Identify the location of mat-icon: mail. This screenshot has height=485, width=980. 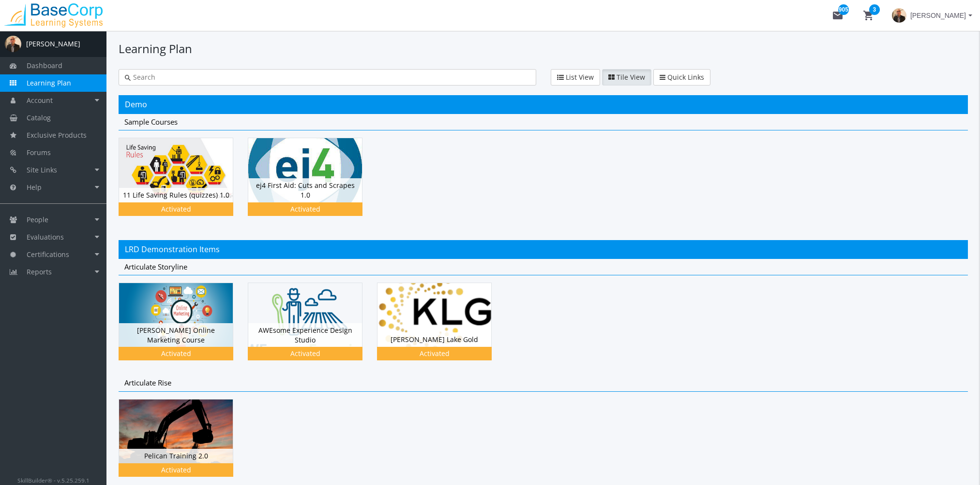
(838, 15).